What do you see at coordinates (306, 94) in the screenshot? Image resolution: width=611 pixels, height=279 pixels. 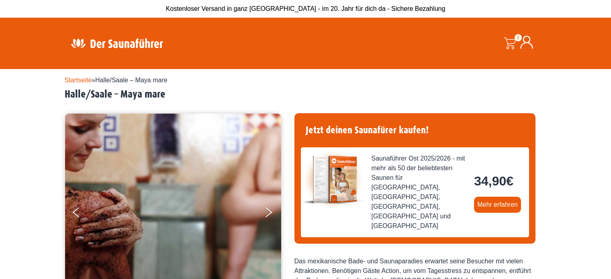 I see `h2: Halle/Saale – Maya mare` at bounding box center [306, 94].